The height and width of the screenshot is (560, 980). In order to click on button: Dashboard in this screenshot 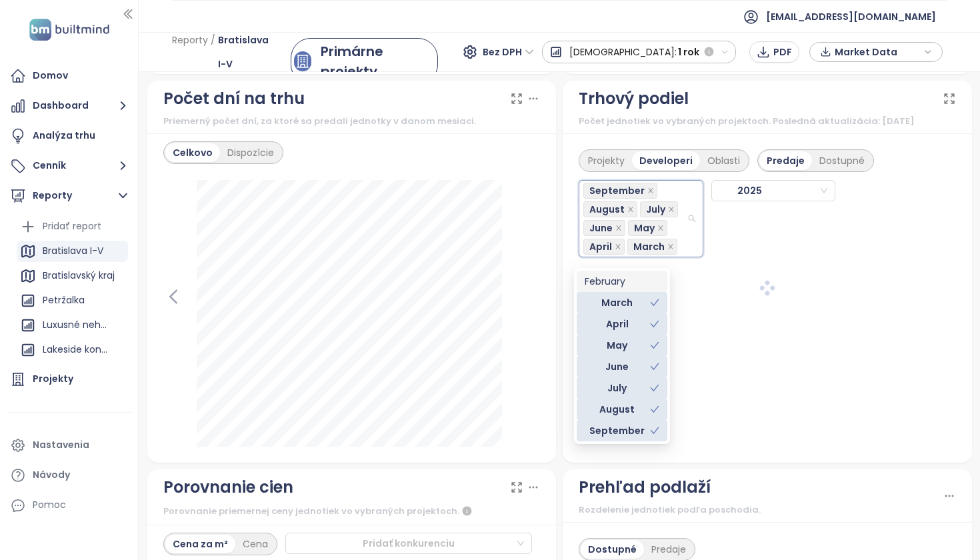, I will do `click(69, 106)`.